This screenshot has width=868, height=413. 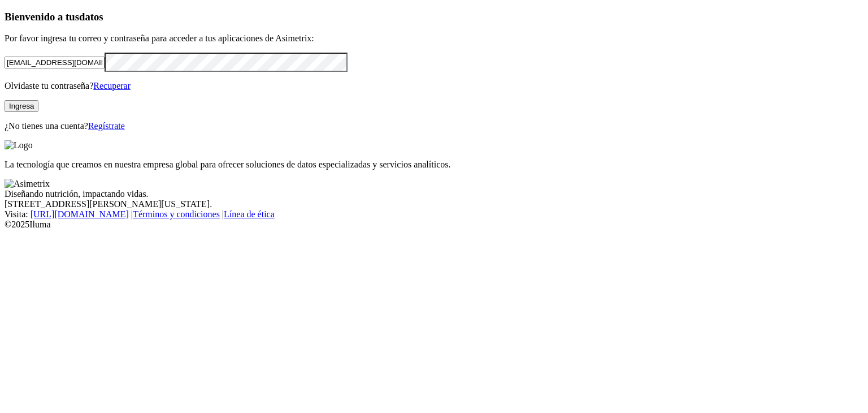 I want to click on p: ¿No tienes una cuenta?, so click(x=434, y=126).